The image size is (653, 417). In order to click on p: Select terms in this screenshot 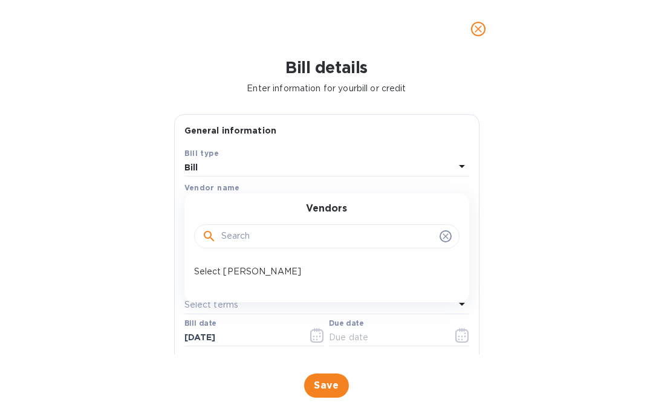, I will do `click(212, 305)`.